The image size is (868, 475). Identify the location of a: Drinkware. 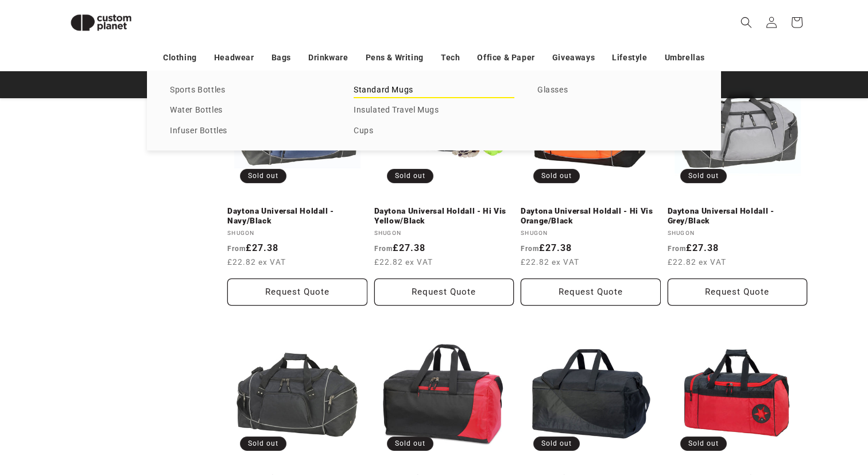
(328, 57).